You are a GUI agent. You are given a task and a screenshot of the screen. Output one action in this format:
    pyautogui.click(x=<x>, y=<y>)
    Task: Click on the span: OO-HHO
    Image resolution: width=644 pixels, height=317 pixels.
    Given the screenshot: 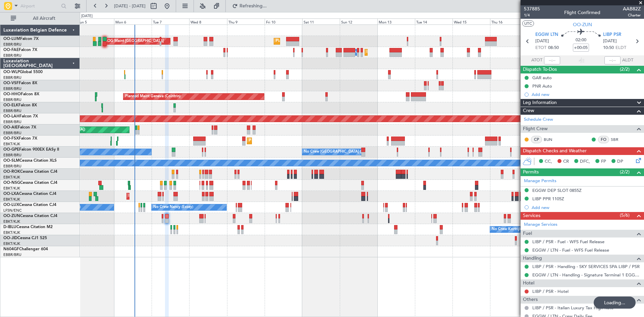 What is the action you would take?
    pyautogui.click(x=12, y=94)
    